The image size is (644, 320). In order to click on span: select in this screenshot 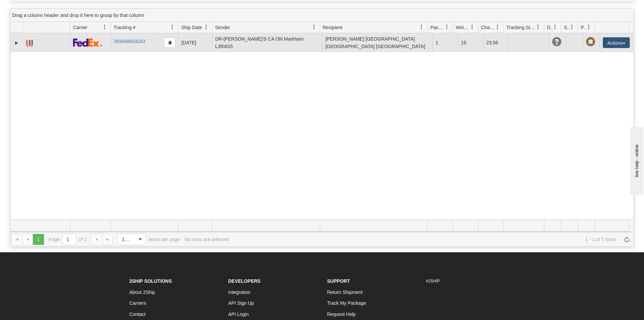, I will do `click(140, 239)`.